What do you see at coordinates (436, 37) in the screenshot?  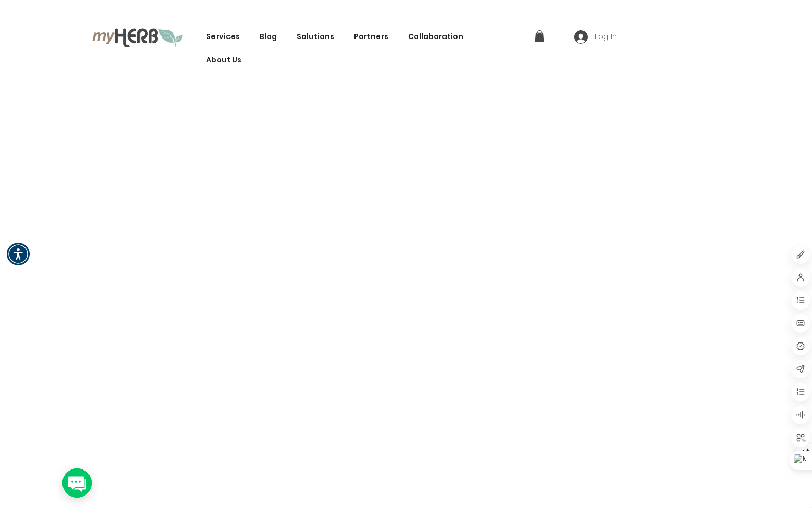 I see `a: Collaboration` at bounding box center [436, 37].